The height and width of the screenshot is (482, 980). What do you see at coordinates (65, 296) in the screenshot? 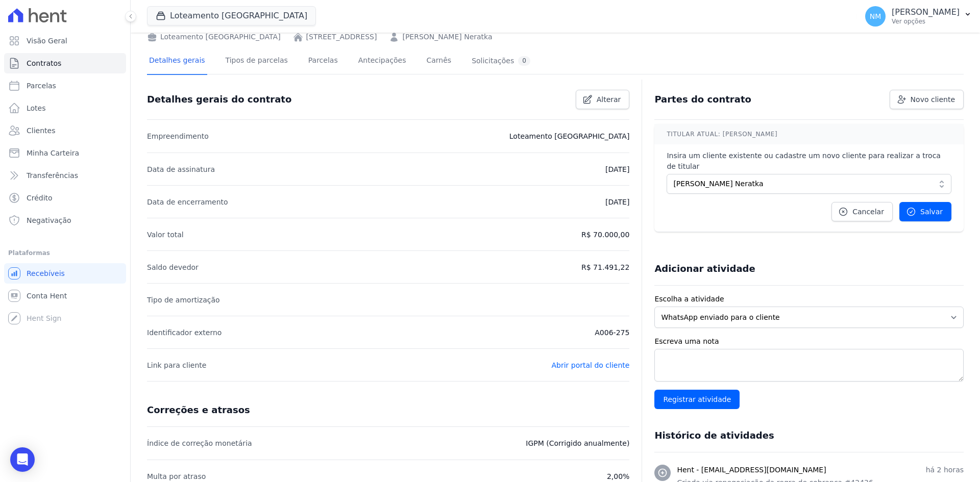
I see `a: Conta Hent` at bounding box center [65, 296].